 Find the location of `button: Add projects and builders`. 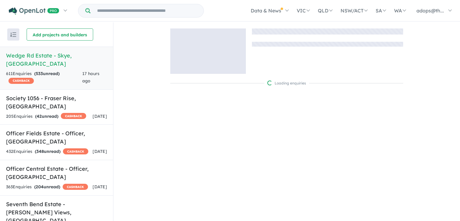

button: Add projects and builders is located at coordinates (60, 34).